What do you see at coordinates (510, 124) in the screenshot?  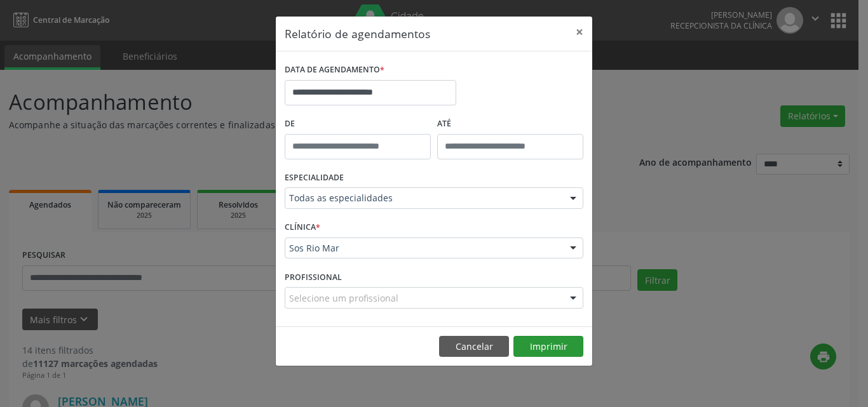 I see `label: ATÉ` at bounding box center [510, 124].